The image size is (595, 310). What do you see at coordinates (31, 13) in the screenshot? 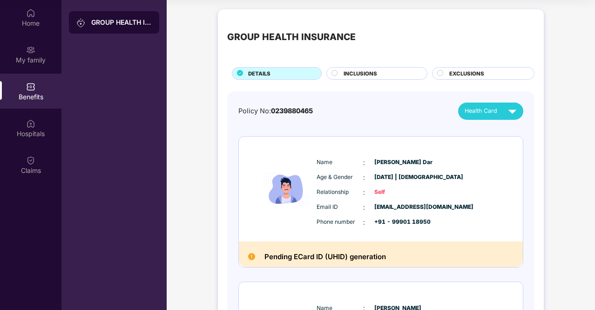
I see `img: svg+xml;base64,PHN2ZyBpZD0iSG9tZSIgeG1sbnM9Imh0dHA6Ly93d3cudzMub3JnLzIwMDAvc3ZnIiB3aWR0aD0iMjAiIG...` at bounding box center [31, 13].